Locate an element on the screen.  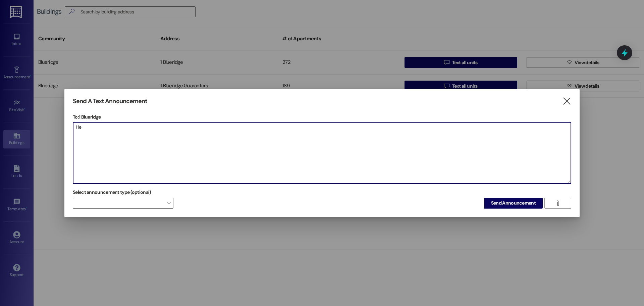
div: He is located at coordinates (322, 153).